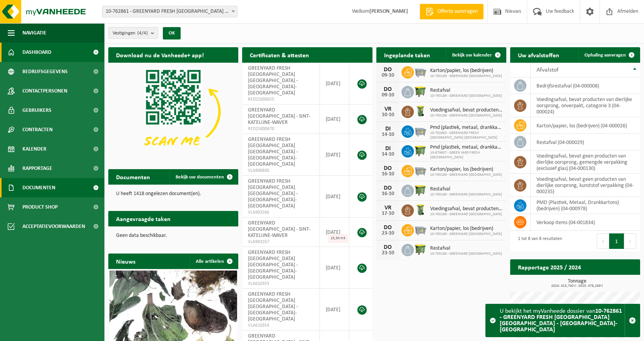  What do you see at coordinates (281, 242) in the screenshot?
I see `span: VLA903267` at bounding box center [281, 242].